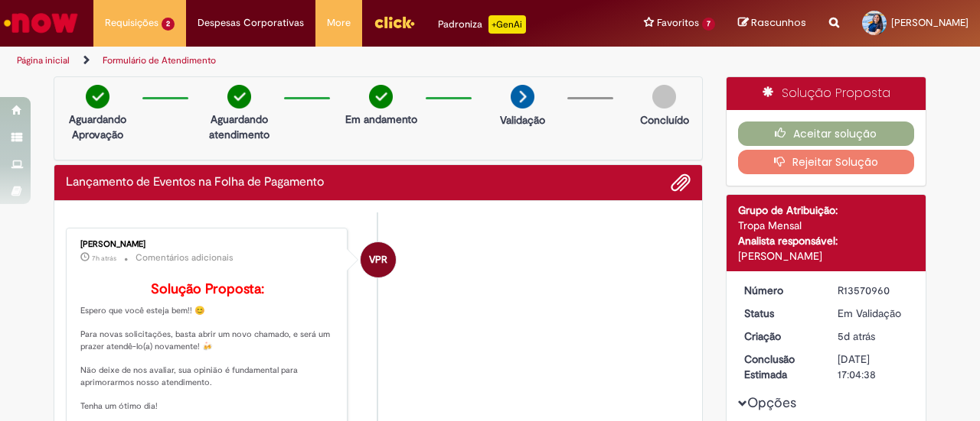 The image size is (980, 421). What do you see at coordinates (168, 23) in the screenshot?
I see `span: 2` at bounding box center [168, 23].